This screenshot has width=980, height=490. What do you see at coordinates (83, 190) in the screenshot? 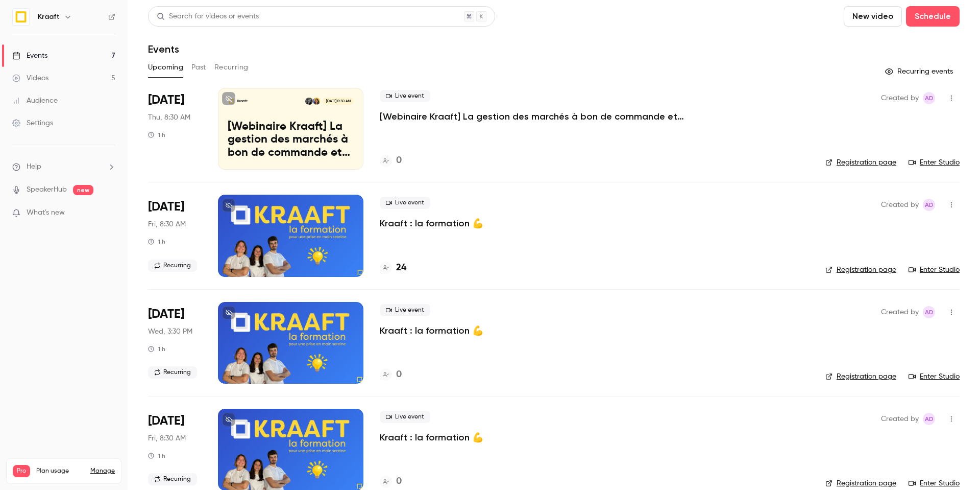
I see `span: new` at bounding box center [83, 190].